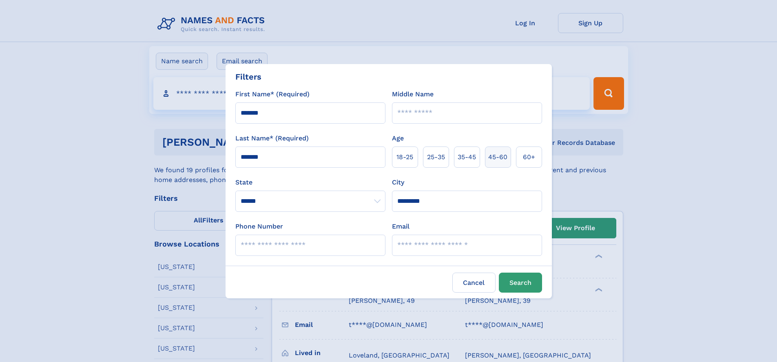  Describe the element at coordinates (272, 94) in the screenshot. I see `label: First Name* (Required)` at that location.